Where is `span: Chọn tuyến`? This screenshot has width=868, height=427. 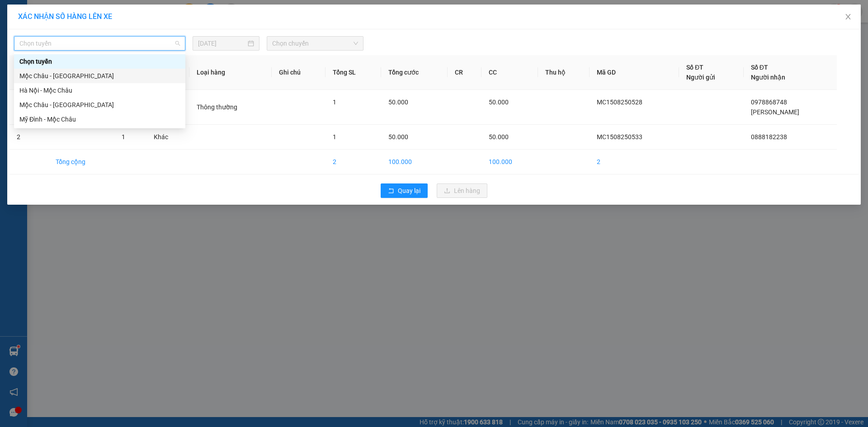
span: Chọn tuyến is located at coordinates (99, 43).